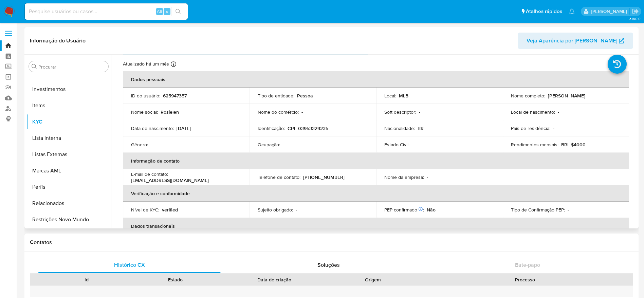 Image resolution: width=644 pixels, height=298 pixels. What do you see at coordinates (390, 96) in the screenshot?
I see `p: Local :` at bounding box center [390, 96].